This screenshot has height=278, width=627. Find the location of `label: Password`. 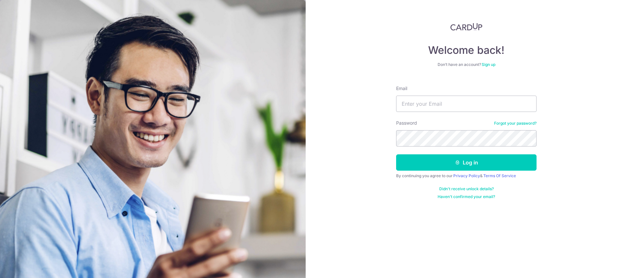

label: Password is located at coordinates (406, 123).